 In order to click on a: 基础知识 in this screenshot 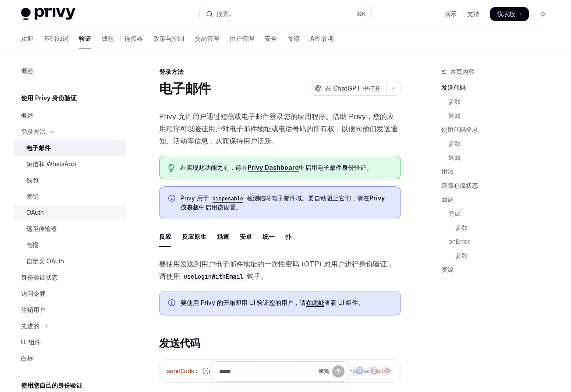, I will do `click(56, 38)`.